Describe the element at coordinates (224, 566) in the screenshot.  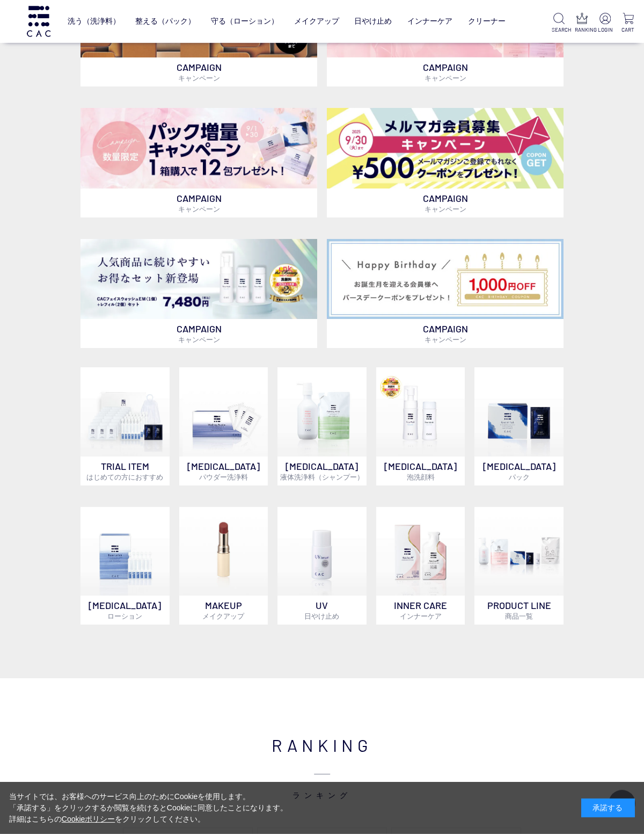
I see `a: MAKEUPメイクアップ` at that location.